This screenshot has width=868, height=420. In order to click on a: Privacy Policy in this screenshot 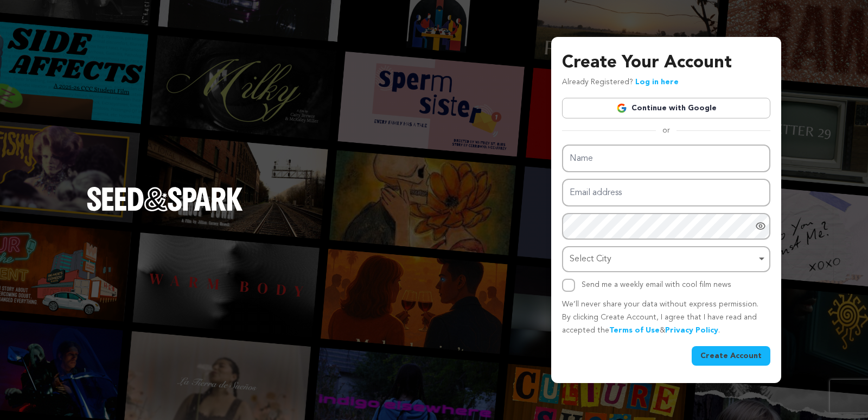, I will do `click(692, 330)`.